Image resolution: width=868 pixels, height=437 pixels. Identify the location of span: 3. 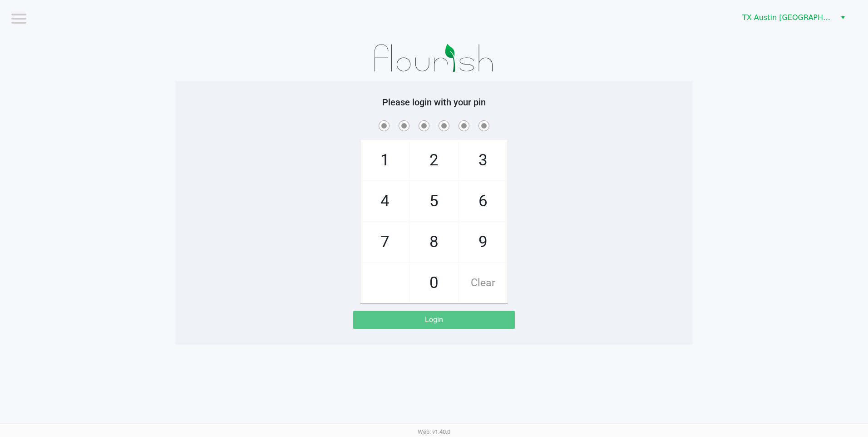
(483, 160).